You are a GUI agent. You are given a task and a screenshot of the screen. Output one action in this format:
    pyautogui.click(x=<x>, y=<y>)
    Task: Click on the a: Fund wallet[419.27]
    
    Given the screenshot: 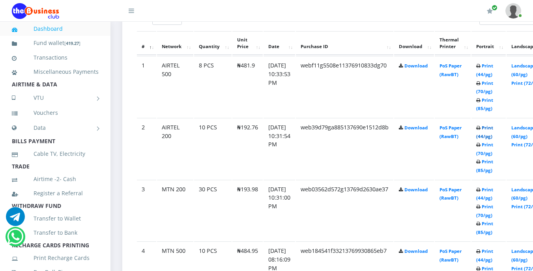 What is the action you would take?
    pyautogui.click(x=55, y=43)
    